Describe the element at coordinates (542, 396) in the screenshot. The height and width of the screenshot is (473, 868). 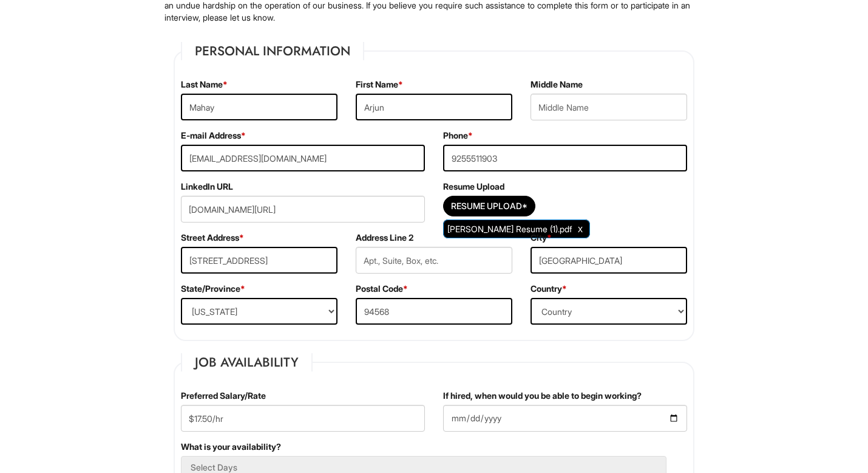
I see `label: If hired, when would you be able to begin working?` at that location.